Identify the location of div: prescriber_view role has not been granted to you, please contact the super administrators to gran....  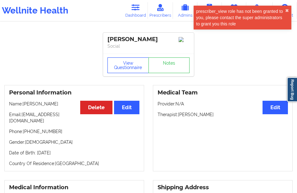
(241, 18).